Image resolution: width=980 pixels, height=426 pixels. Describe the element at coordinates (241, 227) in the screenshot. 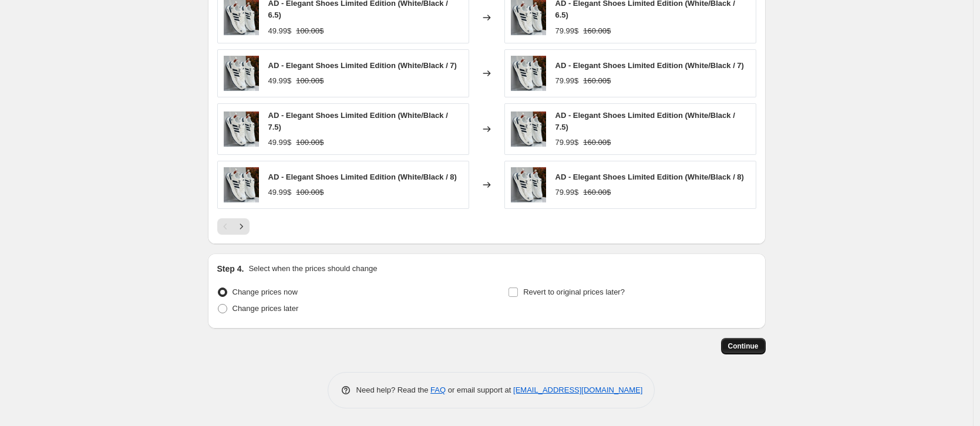

I see `button: Next` at that location.